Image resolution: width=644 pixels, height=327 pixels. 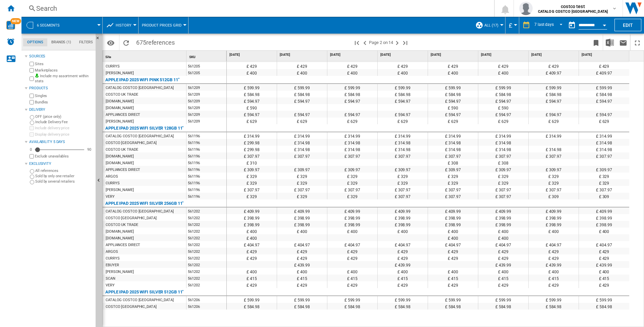 What do you see at coordinates (206, 94) in the screenshot?
I see `div: 561209` at bounding box center [206, 94].